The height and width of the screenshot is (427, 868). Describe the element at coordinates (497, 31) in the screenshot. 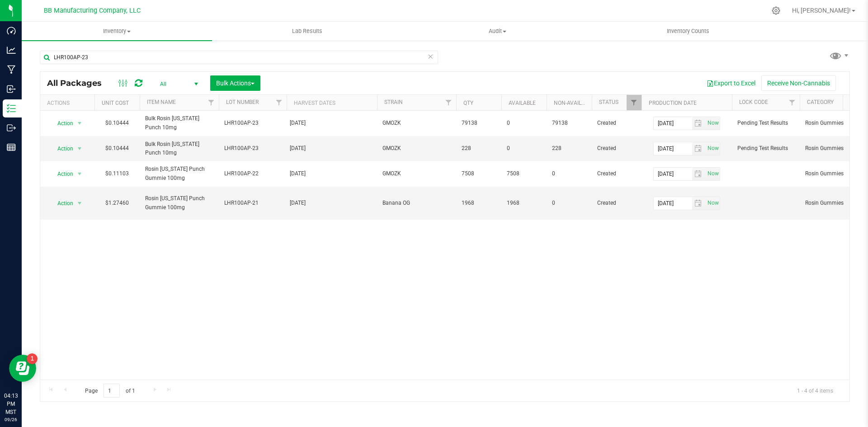

I see `span: Audit` at that location.